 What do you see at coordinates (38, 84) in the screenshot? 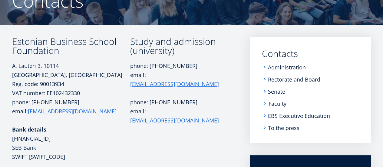
I see `font: Reg. code: 90013934` at bounding box center [38, 84].